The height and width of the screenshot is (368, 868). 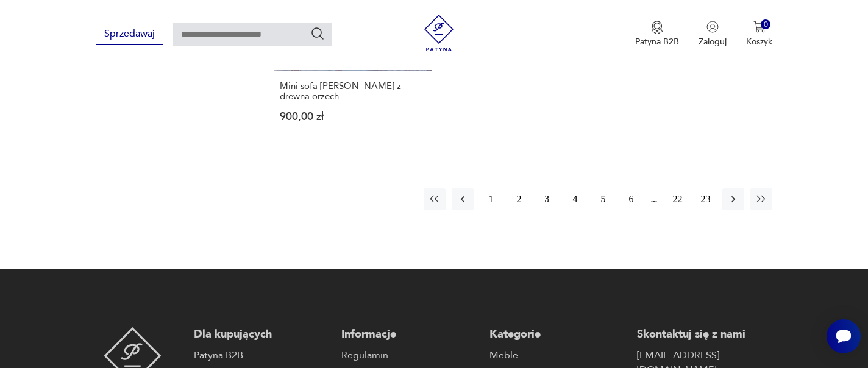 What do you see at coordinates (129, 33) in the screenshot?
I see `button: Sprzedawaj` at bounding box center [129, 33].